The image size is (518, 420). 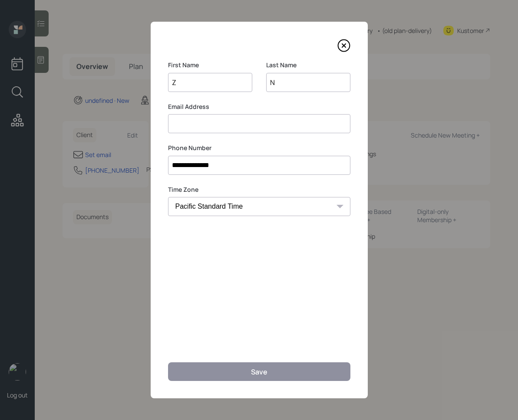 I want to click on button: Save, so click(x=259, y=371).